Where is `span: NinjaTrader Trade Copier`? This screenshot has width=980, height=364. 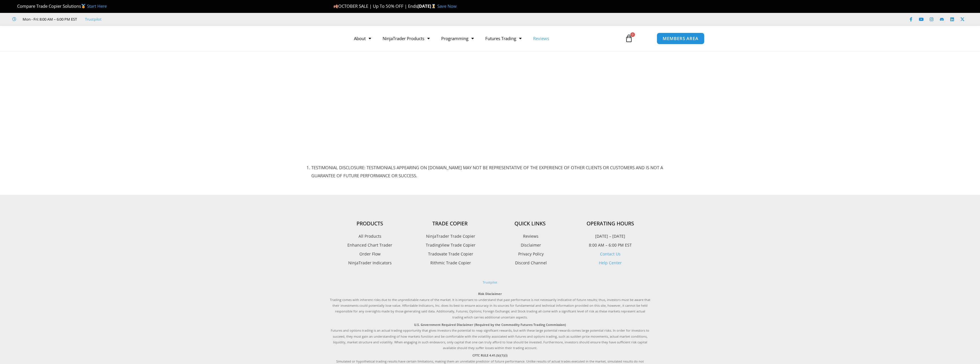
span: NinjaTrader Trade Copier is located at coordinates (450, 236).